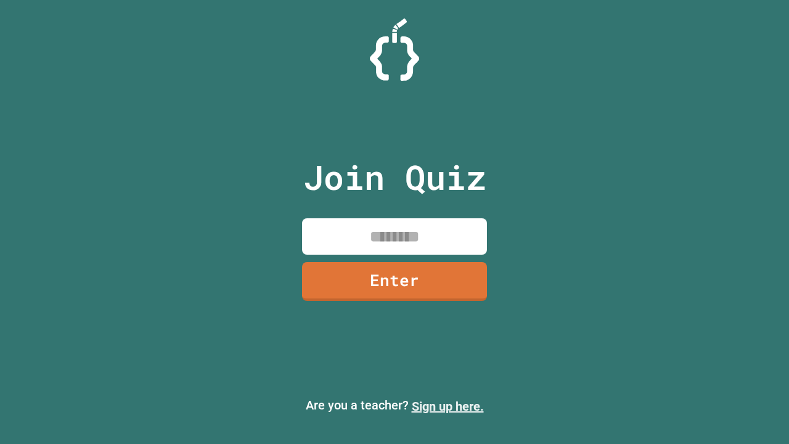  What do you see at coordinates (395, 281) in the screenshot?
I see `a: Enter` at bounding box center [395, 281].